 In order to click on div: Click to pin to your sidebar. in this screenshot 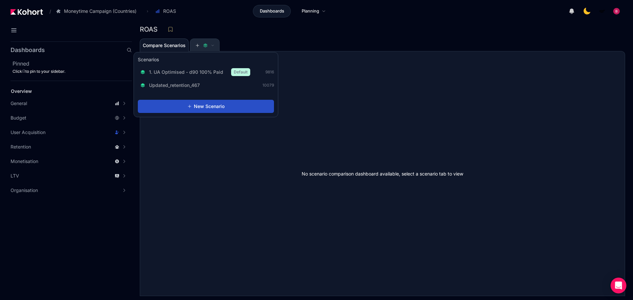, I will do `click(72, 72)`.